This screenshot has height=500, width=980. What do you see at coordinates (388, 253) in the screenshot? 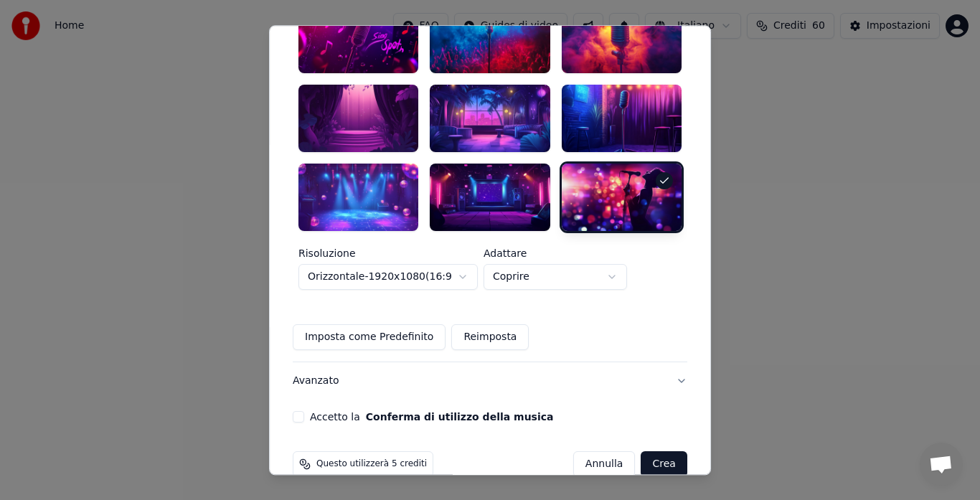
I see `label: Risoluzione` at bounding box center [388, 253].